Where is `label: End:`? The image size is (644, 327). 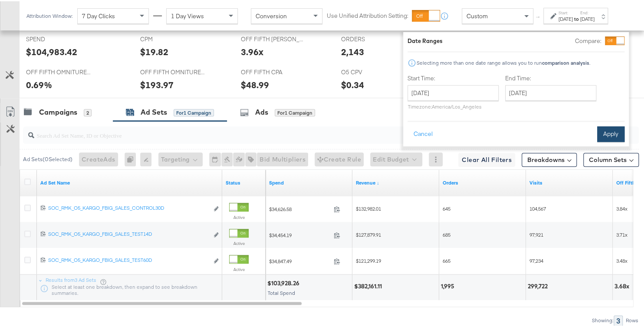
label: End: is located at coordinates (588, 11).